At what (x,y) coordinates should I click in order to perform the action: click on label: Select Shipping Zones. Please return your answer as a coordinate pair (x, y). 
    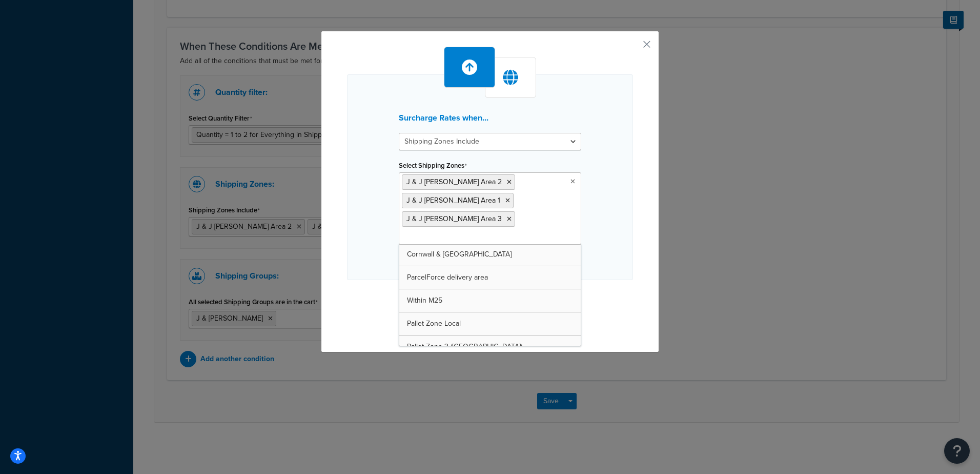
    Looking at the image, I should click on (432, 166).